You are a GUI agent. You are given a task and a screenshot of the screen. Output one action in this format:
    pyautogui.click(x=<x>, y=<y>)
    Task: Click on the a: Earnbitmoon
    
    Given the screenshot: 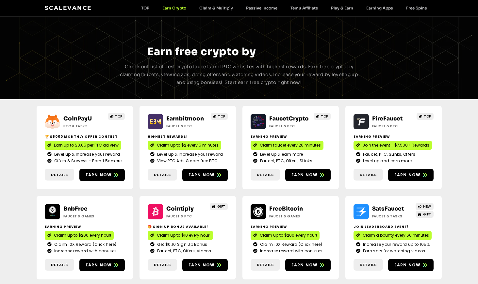 What is the action you would take?
    pyautogui.click(x=185, y=119)
    